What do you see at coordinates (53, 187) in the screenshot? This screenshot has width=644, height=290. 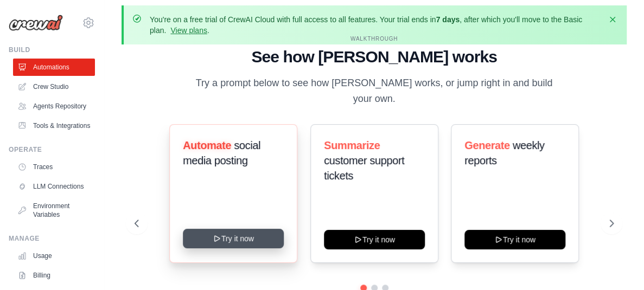 I see `a: LLM Connections` at bounding box center [53, 187].